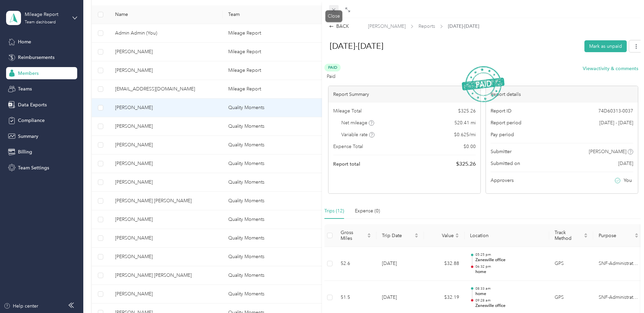  What do you see at coordinates (404, 94) in the screenshot?
I see `div: Report Summary` at bounding box center [404, 94].